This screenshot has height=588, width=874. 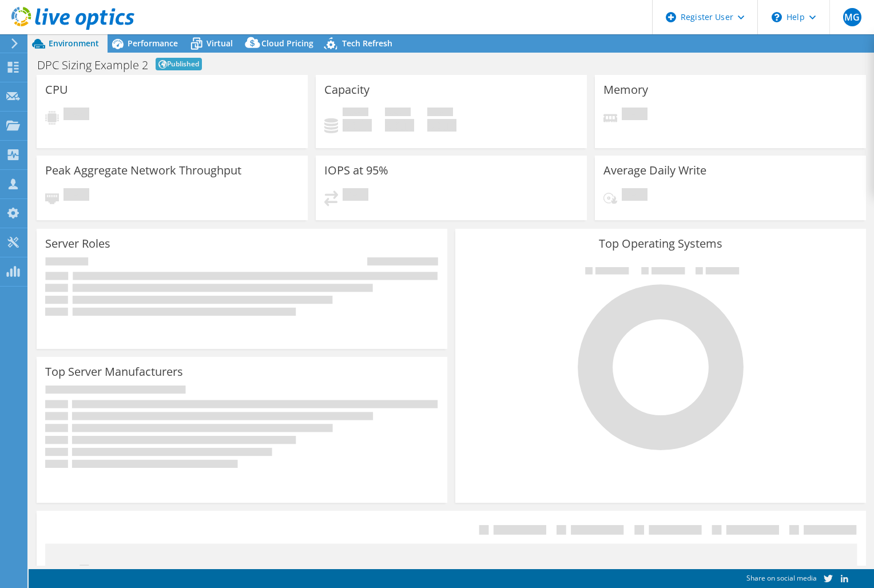 What do you see at coordinates (114, 372) in the screenshot?
I see `h3: Top Server Manufacturers` at bounding box center [114, 372].